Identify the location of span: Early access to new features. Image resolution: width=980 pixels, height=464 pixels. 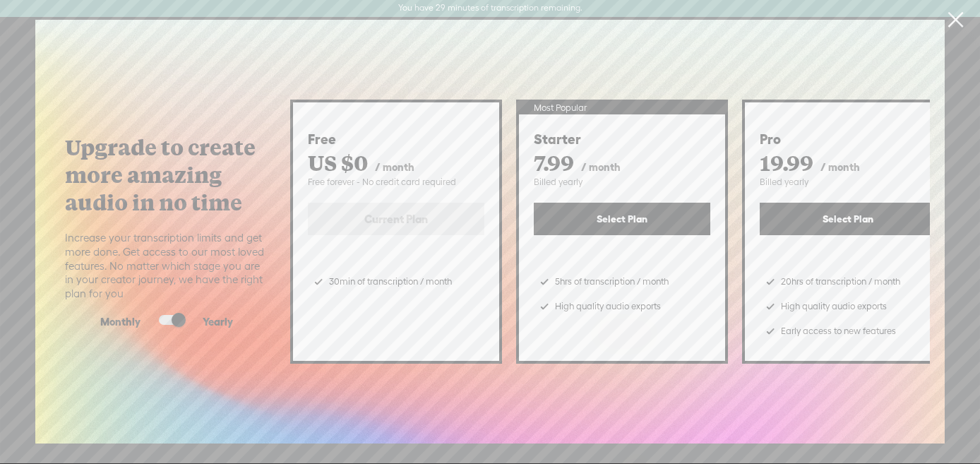
(838, 331).